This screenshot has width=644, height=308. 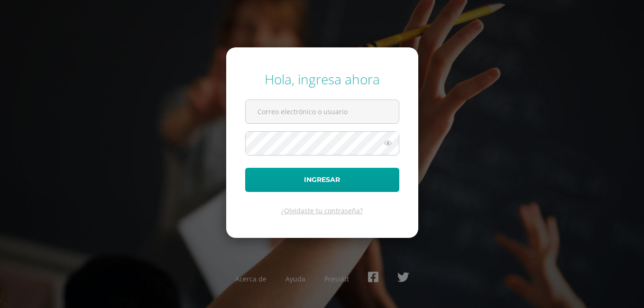 I want to click on a: Ayuda, so click(x=295, y=278).